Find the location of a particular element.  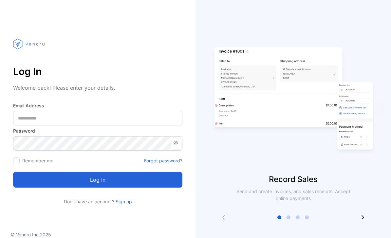

p: Log In is located at coordinates (98, 71).